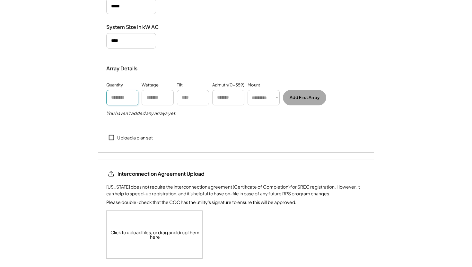  What do you see at coordinates (304, 98) in the screenshot?
I see `button: Add First Array` at bounding box center [304, 98].